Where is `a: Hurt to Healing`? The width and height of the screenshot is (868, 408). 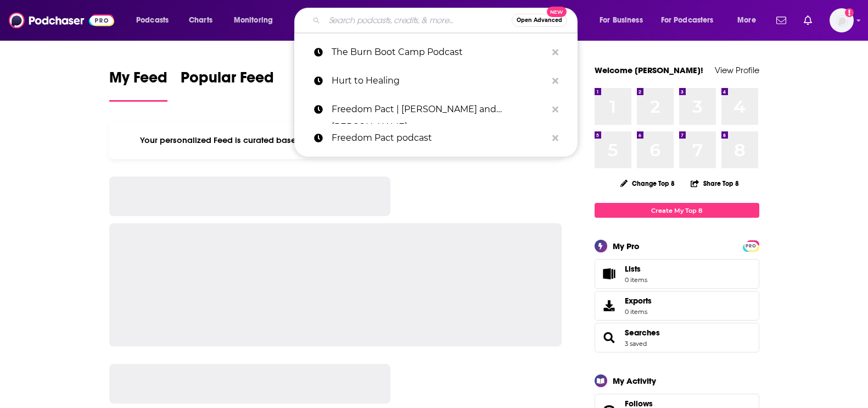 a: Hurt to Healing is located at coordinates (436, 81).